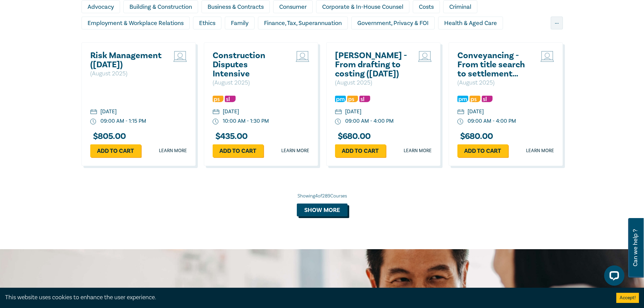 Image resolution: width=644 pixels, height=308 pixels. Describe the element at coordinates (239, 23) in the screenshot. I see `div: Family` at that location.